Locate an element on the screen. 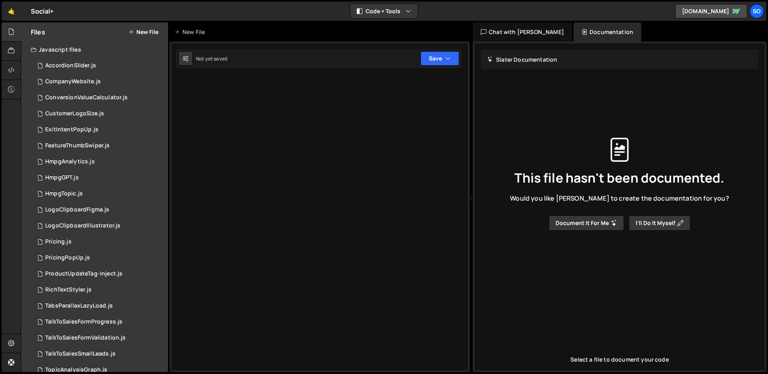 The height and width of the screenshot is (374, 768). div: TalkToSalesSmallLeads.js is located at coordinates (80, 354).